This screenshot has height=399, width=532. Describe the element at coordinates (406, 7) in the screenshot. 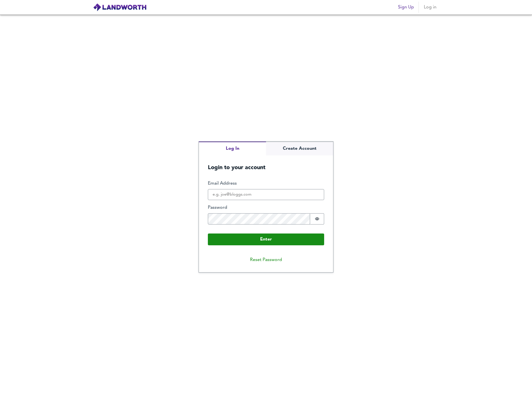

I see `button: Sign Up` at that location.